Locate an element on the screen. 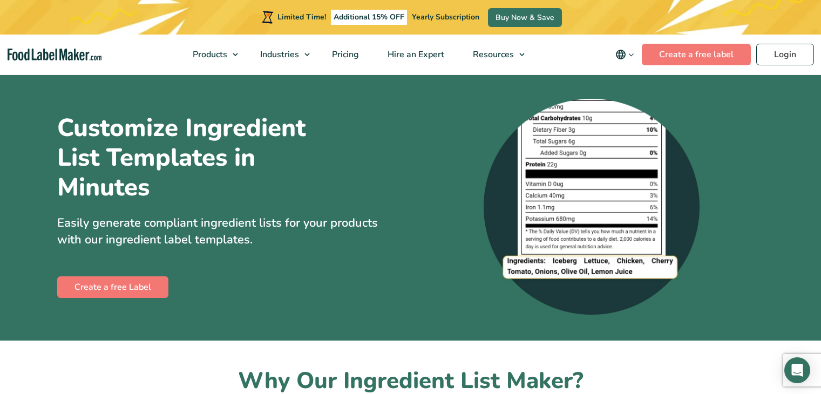 This screenshot has height=394, width=821. span: Limited Time! is located at coordinates (302, 17).